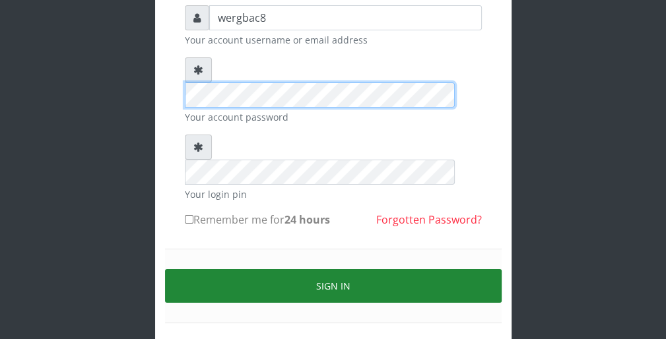 The width and height of the screenshot is (666, 339). Describe the element at coordinates (258, 220) in the screenshot. I see `label: Remember me for` at that location.